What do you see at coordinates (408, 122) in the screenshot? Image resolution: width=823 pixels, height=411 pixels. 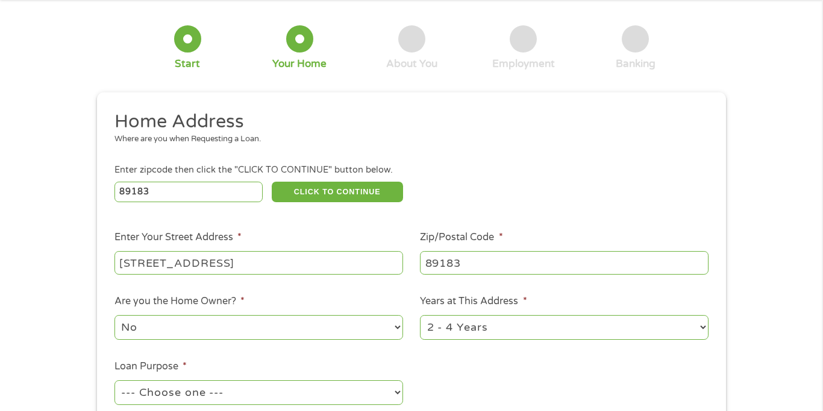 I see `h2: Home Address` at bounding box center [408, 122].